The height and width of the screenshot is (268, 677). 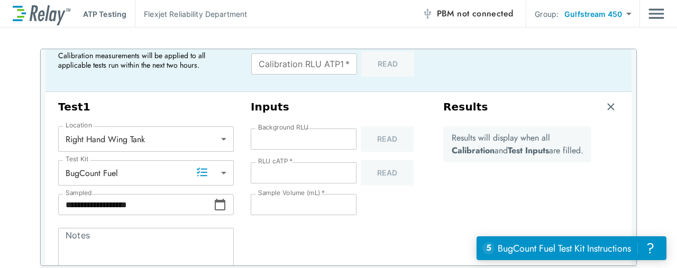 I want to click on label: Location, so click(x=79, y=125).